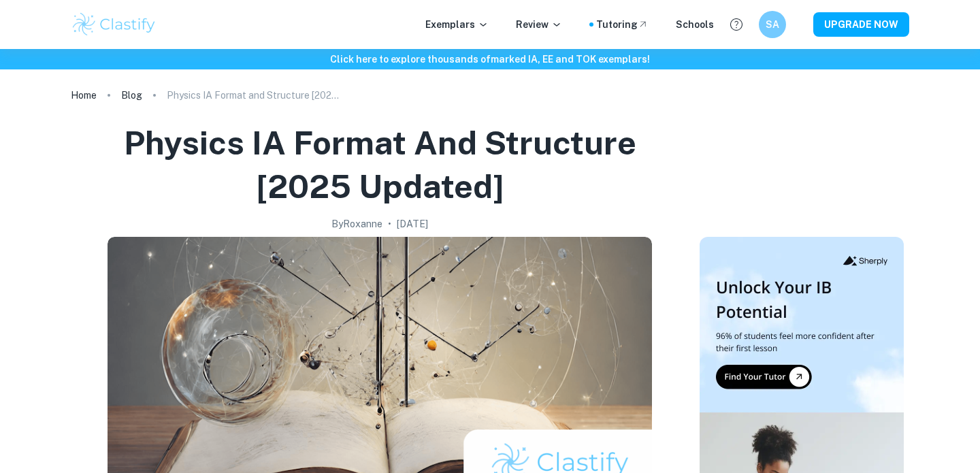 The width and height of the screenshot is (980, 473). What do you see at coordinates (457, 24) in the screenshot?
I see `p: Exemplars` at bounding box center [457, 24].